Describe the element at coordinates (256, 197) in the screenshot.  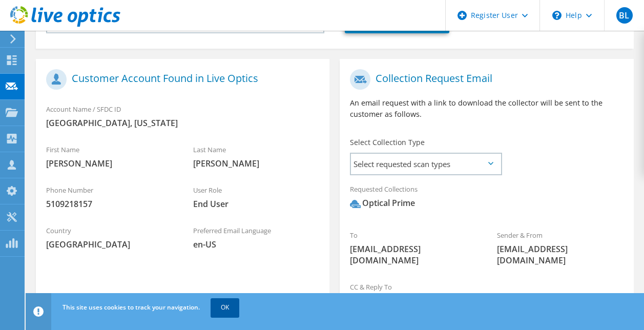
I see `div: User Role` at that location.